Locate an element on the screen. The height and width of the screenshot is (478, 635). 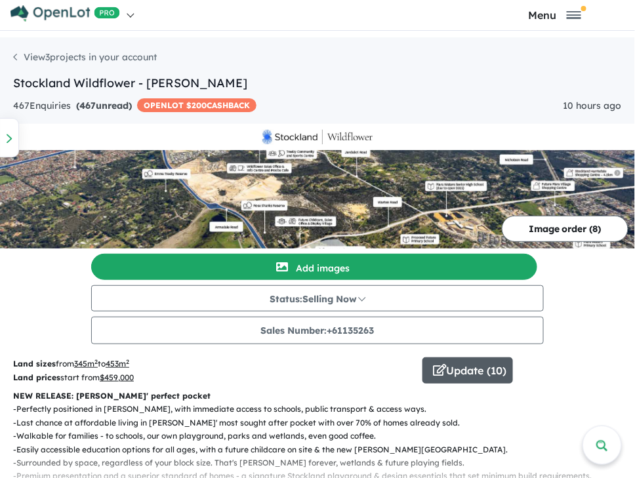
button: Add images is located at coordinates (314, 267).